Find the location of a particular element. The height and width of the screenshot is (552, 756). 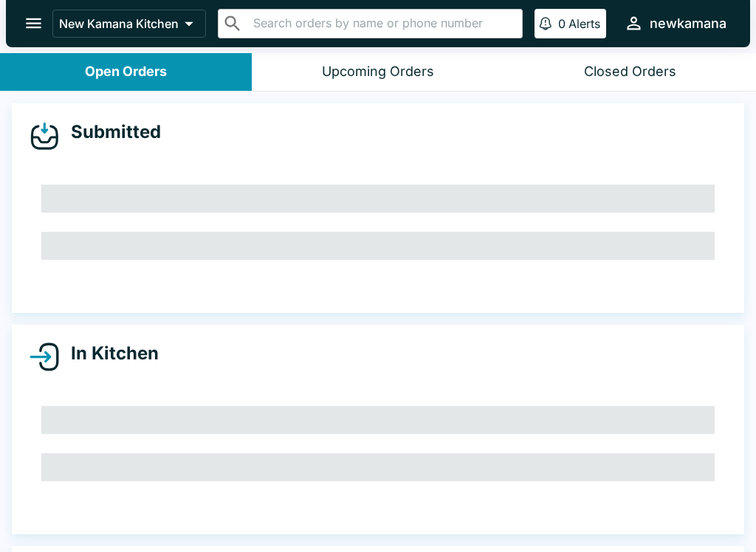

div: Upcoming Orders is located at coordinates (378, 71).